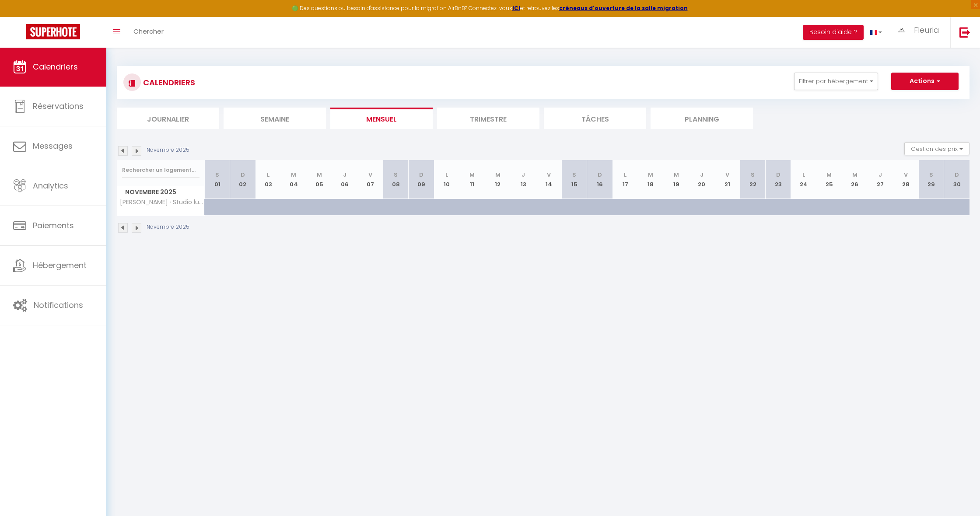  What do you see at coordinates (956, 179) in the screenshot?
I see `th: 30` at bounding box center [956, 179].